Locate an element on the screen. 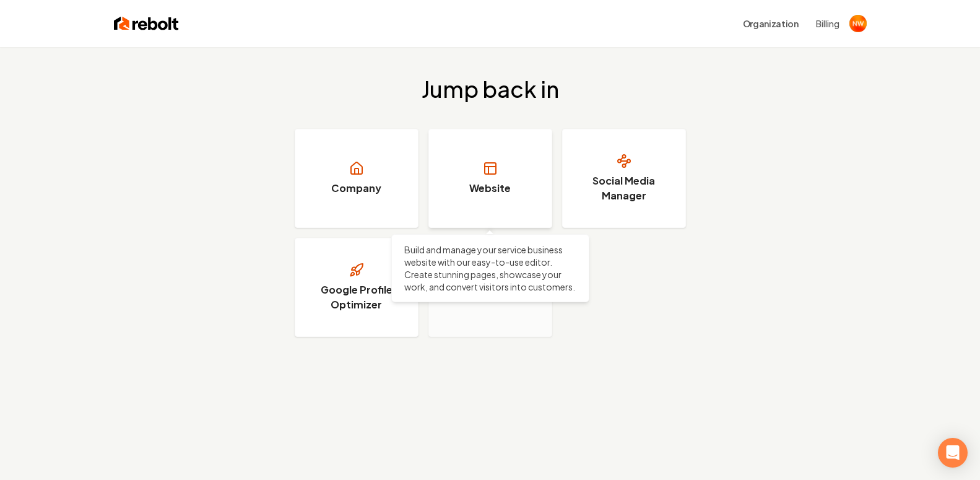 This screenshot has width=980, height=480. h3: Social Media Manager is located at coordinates (624, 188).